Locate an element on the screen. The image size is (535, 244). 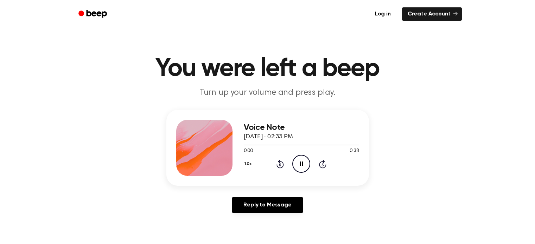
span: 0:38 is located at coordinates (354, 151).